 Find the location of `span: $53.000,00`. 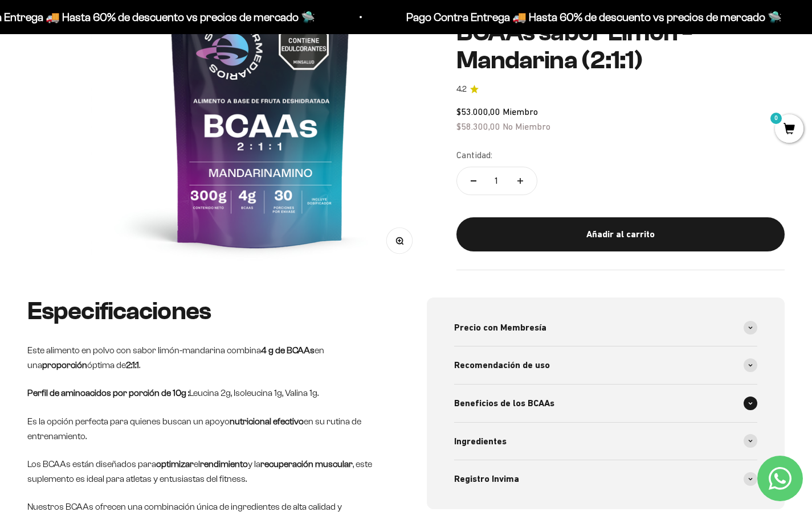

span: $53.000,00 is located at coordinates (478, 112).